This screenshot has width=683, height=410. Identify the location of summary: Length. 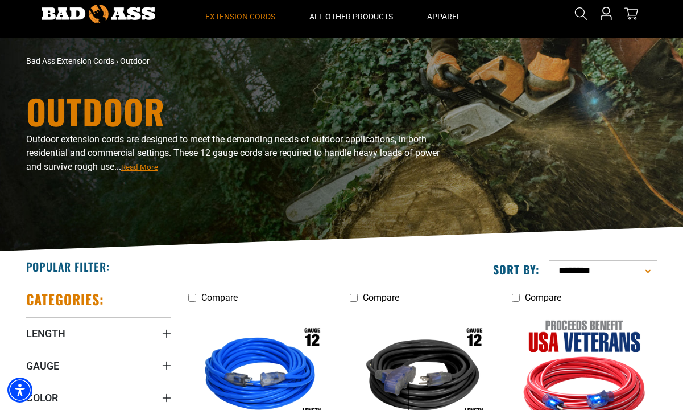
(98, 333).